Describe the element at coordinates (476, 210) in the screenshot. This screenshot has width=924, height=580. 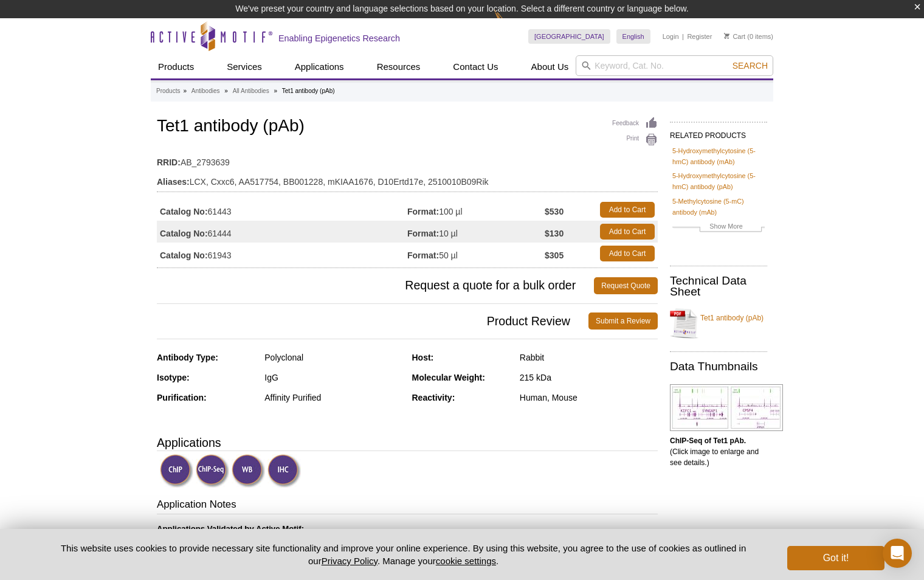
I see `td: 100 µl` at that location.